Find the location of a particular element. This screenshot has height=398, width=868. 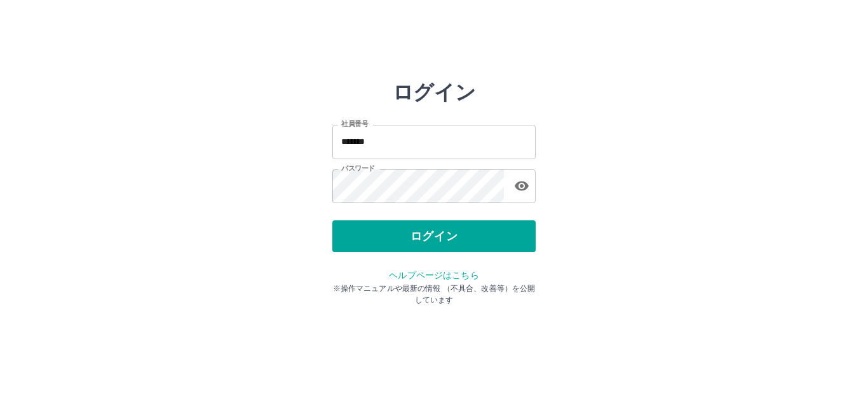

h2: ログイン is located at coordinates (434, 92).